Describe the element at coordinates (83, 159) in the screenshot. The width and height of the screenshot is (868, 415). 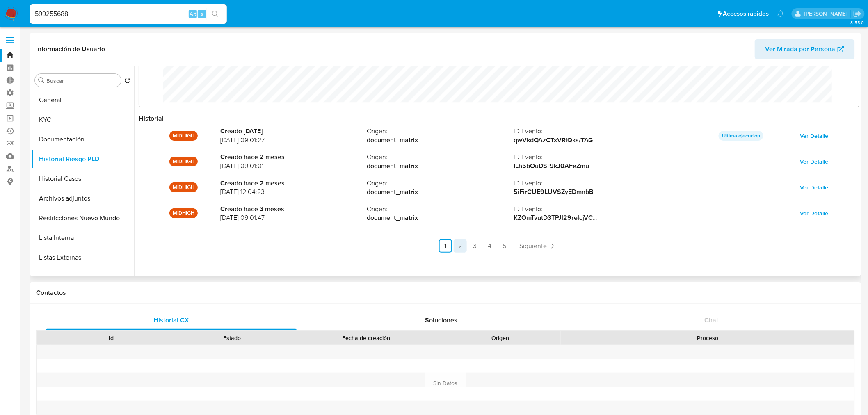
I see `button: Historial Riesgo PLD` at that location.